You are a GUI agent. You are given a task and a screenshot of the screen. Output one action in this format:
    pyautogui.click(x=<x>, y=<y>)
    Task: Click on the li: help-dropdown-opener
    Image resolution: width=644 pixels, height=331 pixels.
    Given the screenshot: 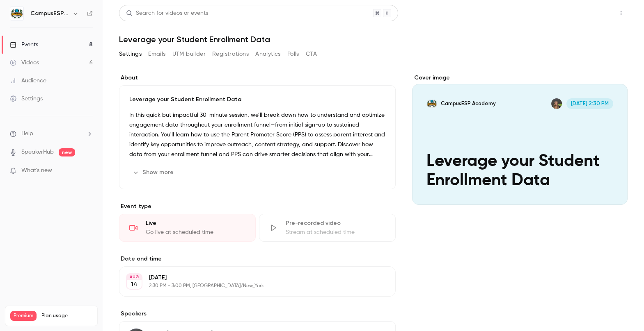 What is the action you would take?
    pyautogui.click(x=51, y=134)
    